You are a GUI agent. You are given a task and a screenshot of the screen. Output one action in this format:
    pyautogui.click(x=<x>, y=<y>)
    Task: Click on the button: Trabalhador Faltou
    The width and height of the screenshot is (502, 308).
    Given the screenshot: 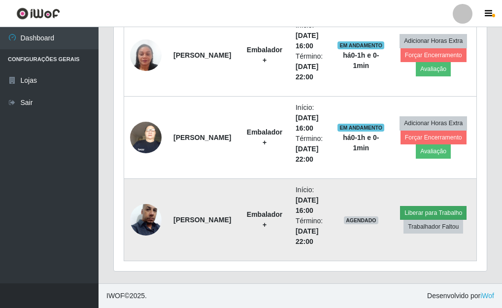 What is the action you would take?
    pyautogui.click(x=433, y=226)
    